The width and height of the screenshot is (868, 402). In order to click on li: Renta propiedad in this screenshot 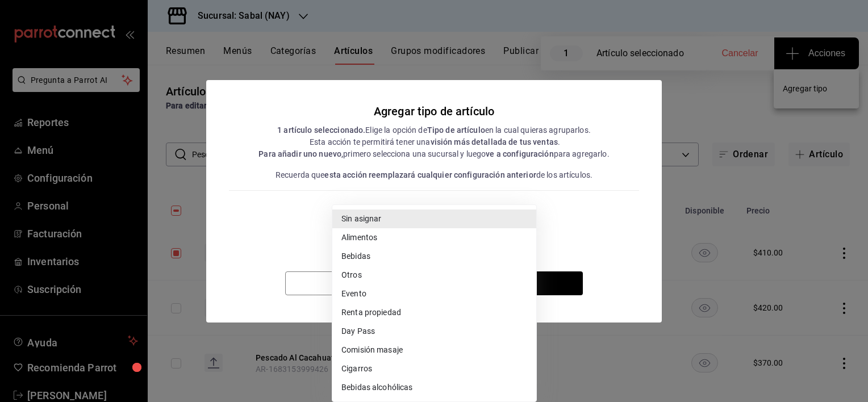, I will do `click(434, 312)`.